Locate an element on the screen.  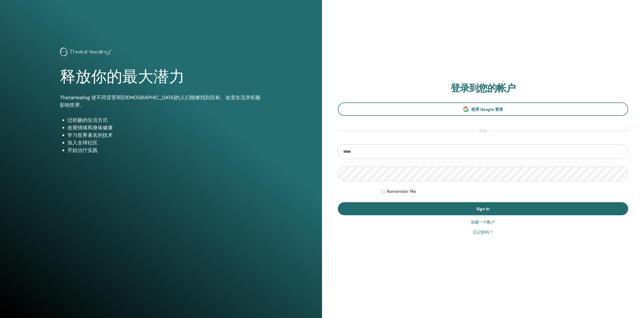
li: 改善情绪和身体健康 is located at coordinates (165, 128).